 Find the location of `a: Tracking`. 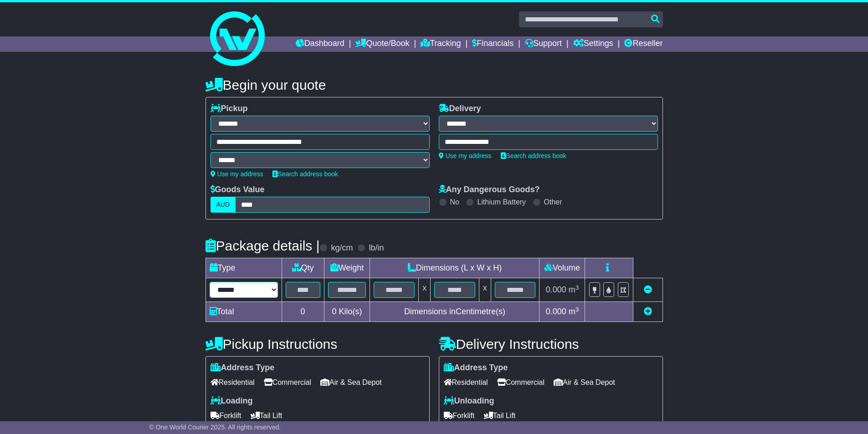

a: Tracking is located at coordinates (440, 44).